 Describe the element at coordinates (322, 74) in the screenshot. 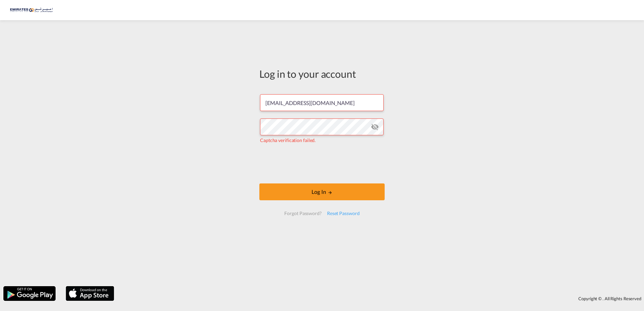

I see `div: Log in to your account` at that location.